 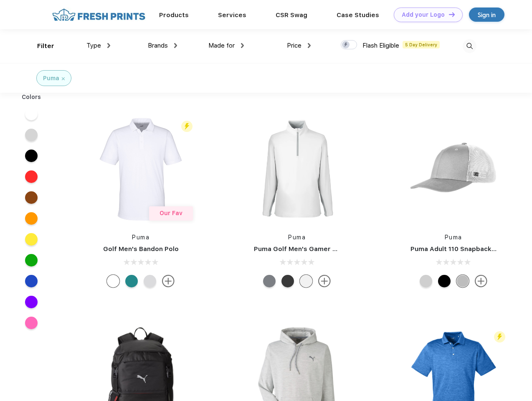 I want to click on div: Quarry Brt Whit, so click(x=426, y=281).